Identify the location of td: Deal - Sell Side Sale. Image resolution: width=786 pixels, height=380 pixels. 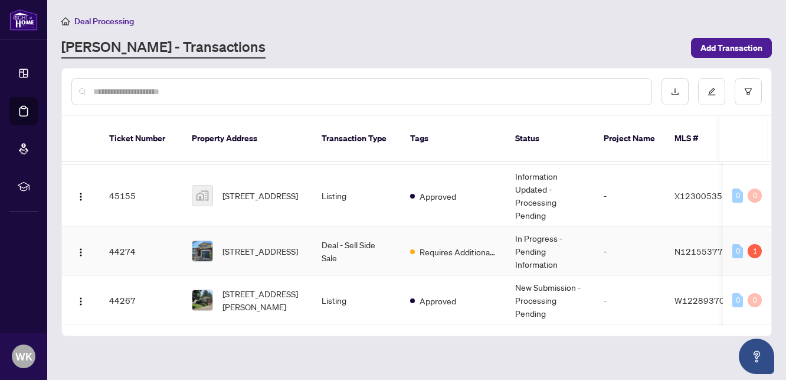
(357, 251).